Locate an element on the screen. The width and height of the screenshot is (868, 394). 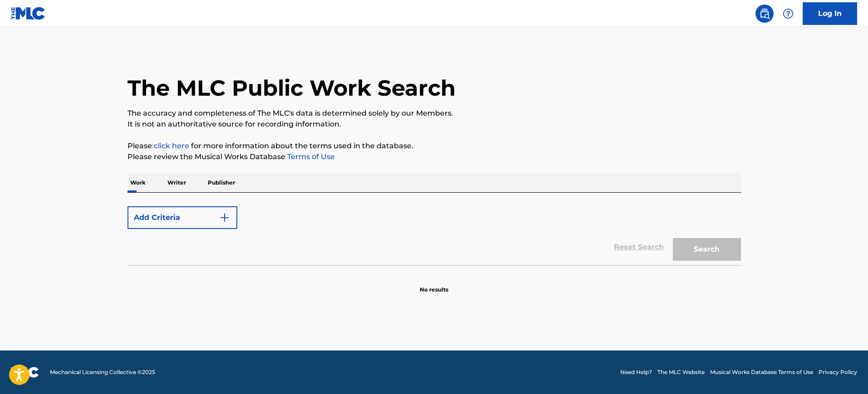
h1: The MLC Public Work Search is located at coordinates (291, 88).